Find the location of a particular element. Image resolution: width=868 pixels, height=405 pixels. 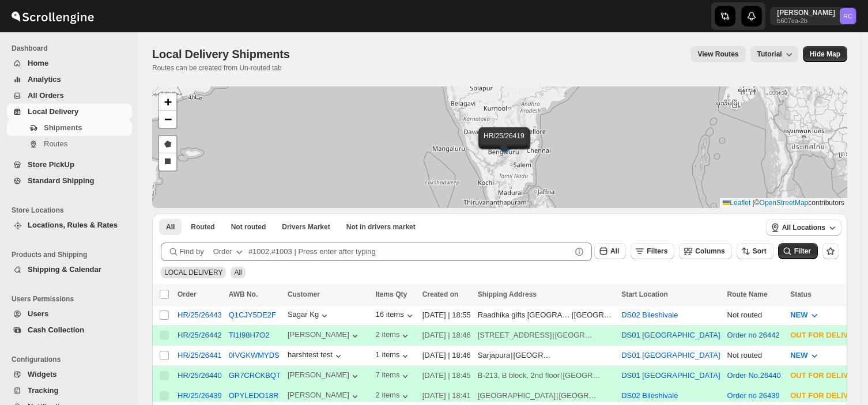

span: Routes is located at coordinates (55, 143).